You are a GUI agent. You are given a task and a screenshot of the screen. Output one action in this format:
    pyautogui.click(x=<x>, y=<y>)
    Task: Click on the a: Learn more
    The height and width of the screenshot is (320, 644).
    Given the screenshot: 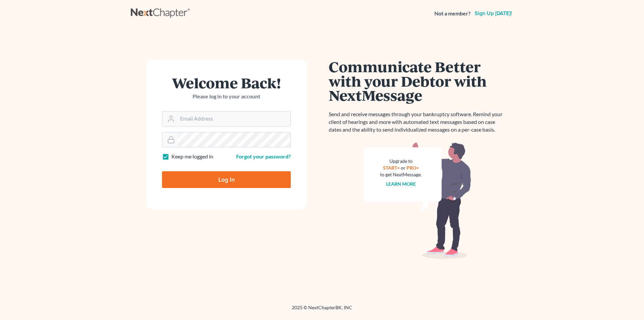 What is the action you would take?
    pyautogui.click(x=401, y=184)
    